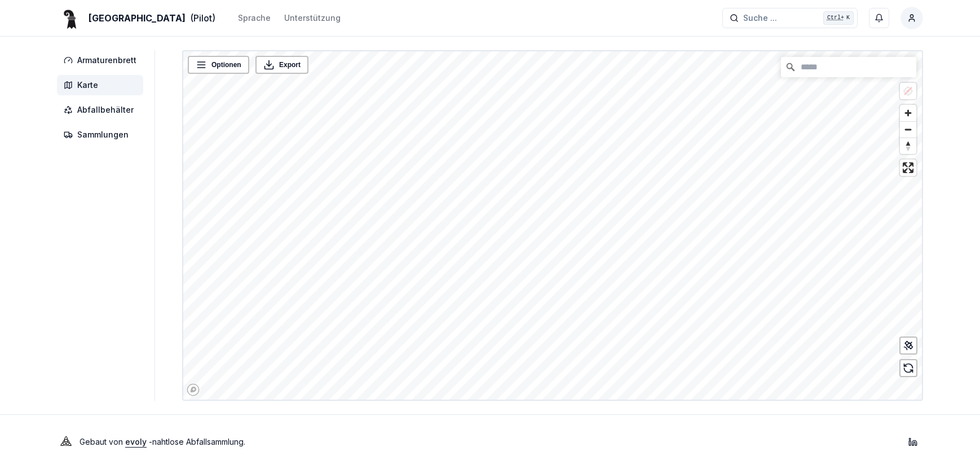  I want to click on span: Suche ..., so click(760, 18).